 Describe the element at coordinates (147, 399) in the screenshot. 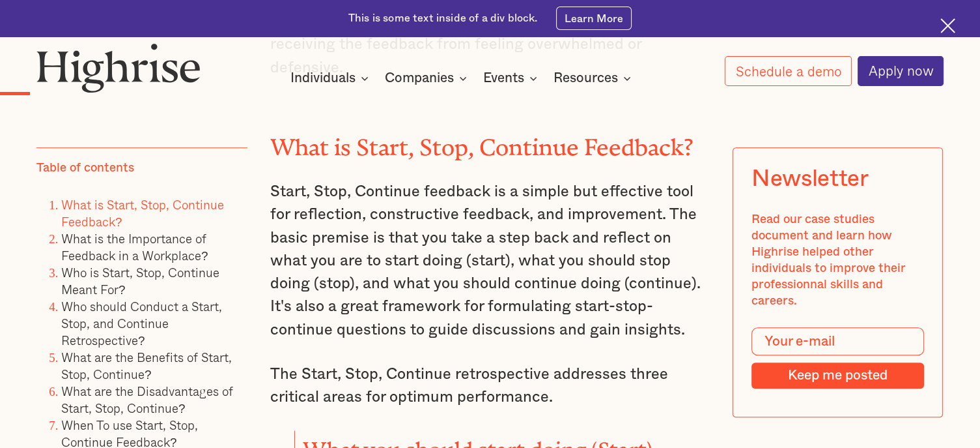

I see `a: What are the Disadvantages of Start, Stop, Continue?` at that location.